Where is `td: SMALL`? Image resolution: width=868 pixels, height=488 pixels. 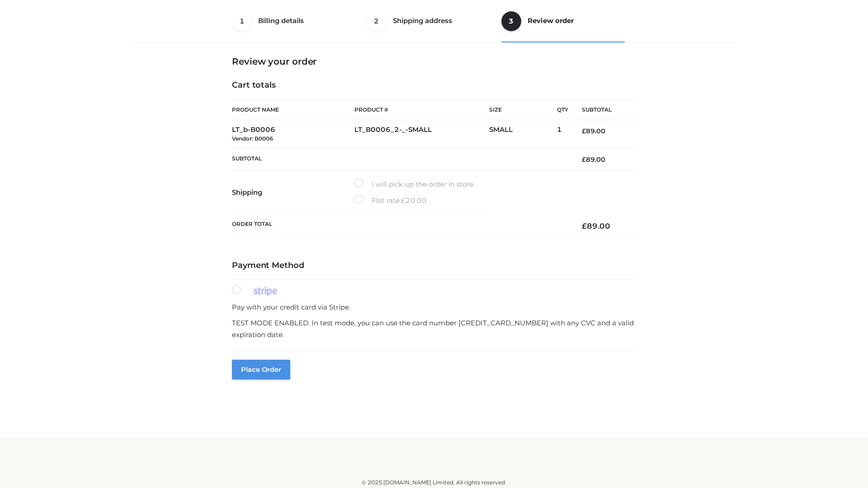 td: SMALL is located at coordinates (523, 134).